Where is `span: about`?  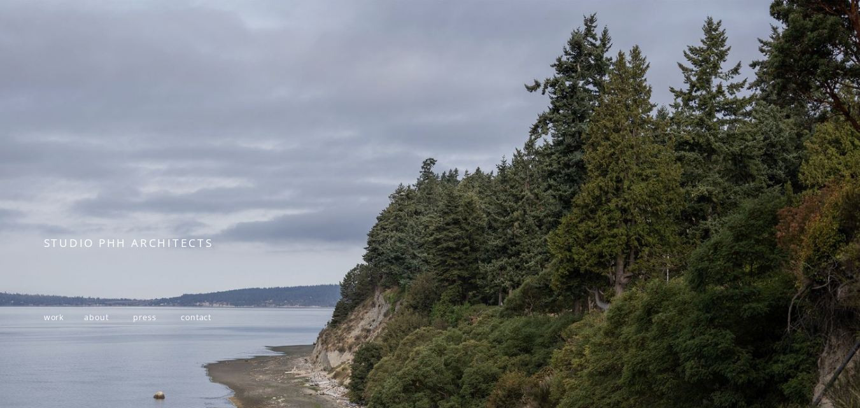
span: about is located at coordinates (96, 317).